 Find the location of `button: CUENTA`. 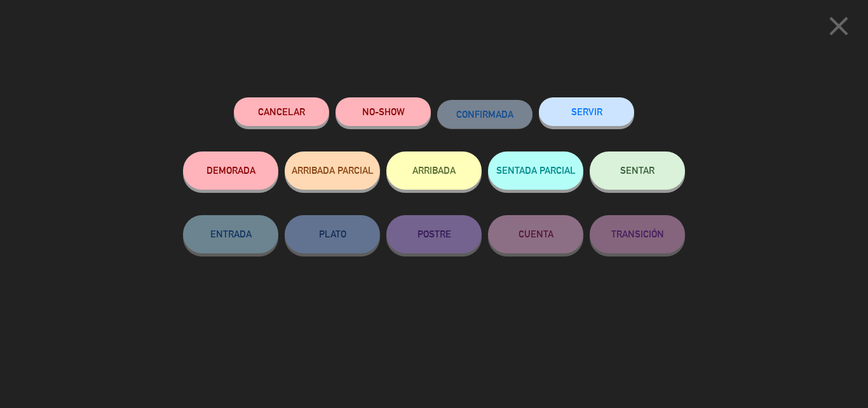

button: CUENTA is located at coordinates (536, 234).